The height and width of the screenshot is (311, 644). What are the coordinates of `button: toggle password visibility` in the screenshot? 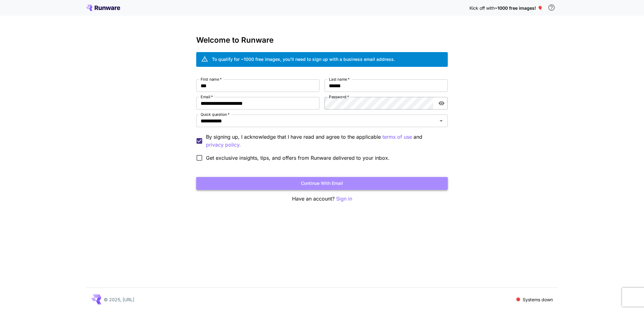 It's located at (441, 103).